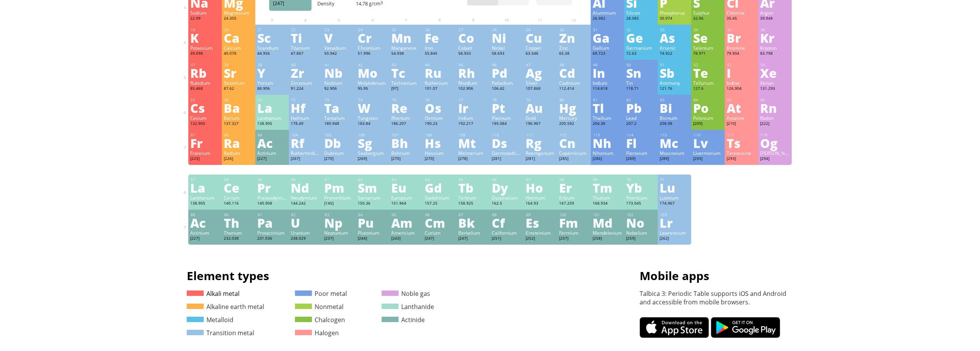 Image resolution: width=980 pixels, height=351 pixels. Describe the element at coordinates (373, 29) in the screenshot. I see `div: 24` at that location.